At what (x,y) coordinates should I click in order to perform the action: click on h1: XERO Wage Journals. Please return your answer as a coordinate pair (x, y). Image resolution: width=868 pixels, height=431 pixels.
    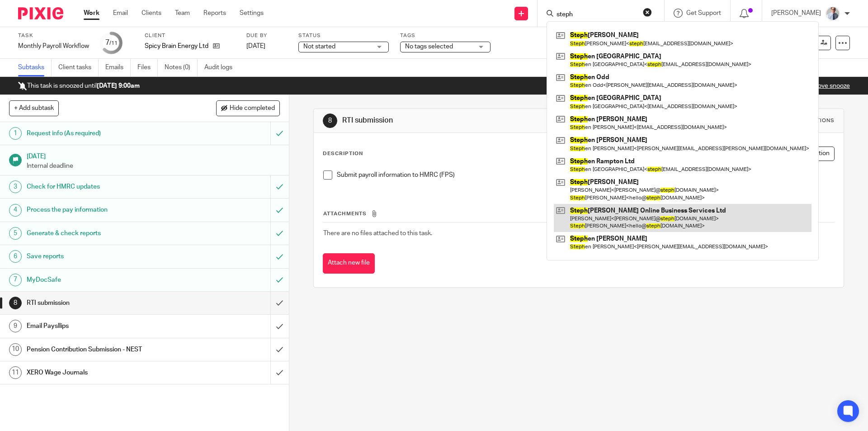
    Looking at the image, I should click on (105, 373).